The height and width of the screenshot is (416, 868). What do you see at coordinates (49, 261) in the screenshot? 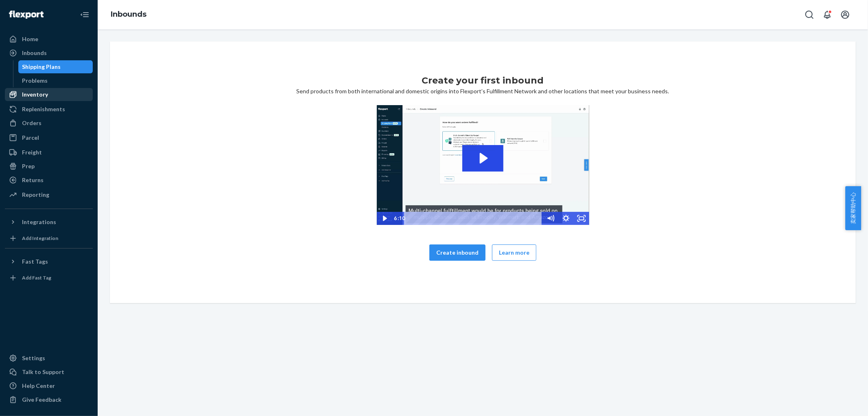
I see `button: Fast Tags` at bounding box center [49, 261].